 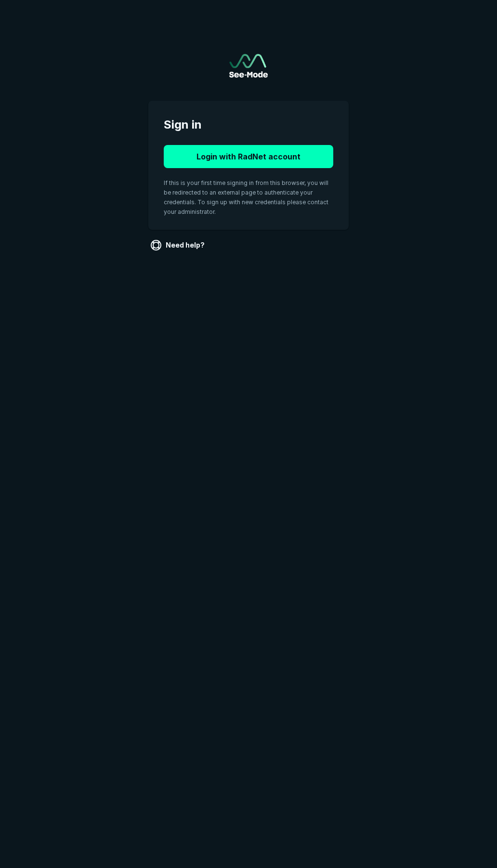 What do you see at coordinates (248, 156) in the screenshot?
I see `button: Login with RadNet account` at bounding box center [248, 156].